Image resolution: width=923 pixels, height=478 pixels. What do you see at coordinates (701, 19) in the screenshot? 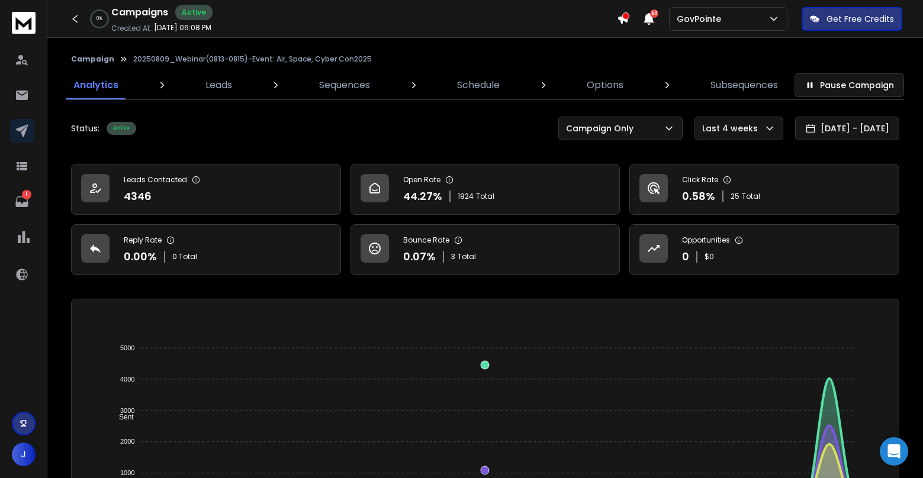
I see `p: GovPointe` at bounding box center [701, 19].